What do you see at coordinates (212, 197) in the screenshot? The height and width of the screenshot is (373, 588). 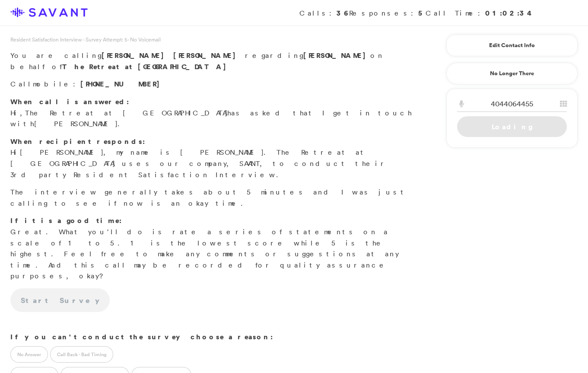 I see `p: The interview generally takes about 5 minutes and I was just calling to see if now is an okay time.` at bounding box center [212, 197].